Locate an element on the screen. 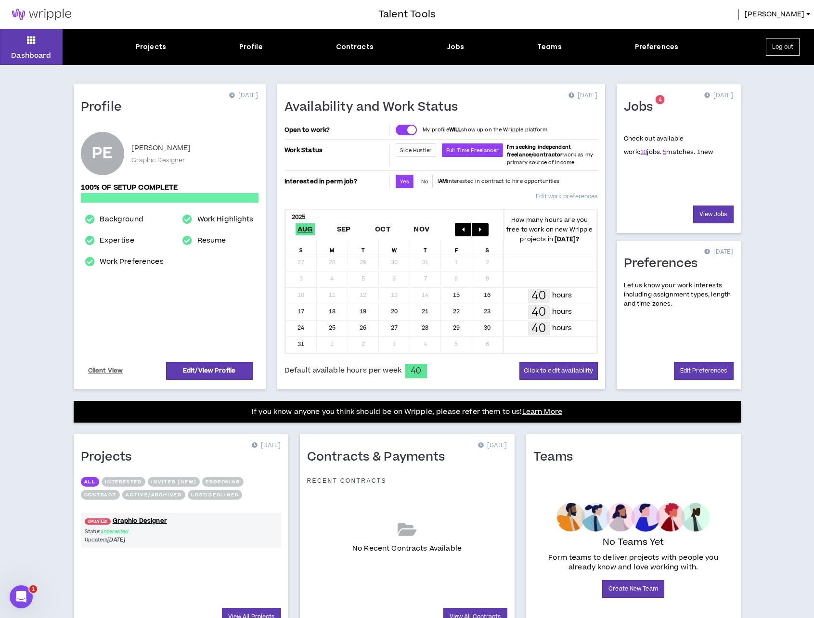  p: No Teams Yet is located at coordinates (634, 543).